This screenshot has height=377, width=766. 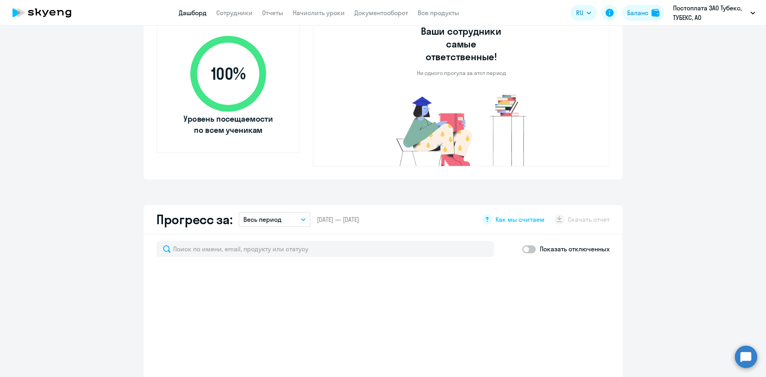 What do you see at coordinates (638, 13) in the screenshot?
I see `div: Баланс` at bounding box center [638, 13].